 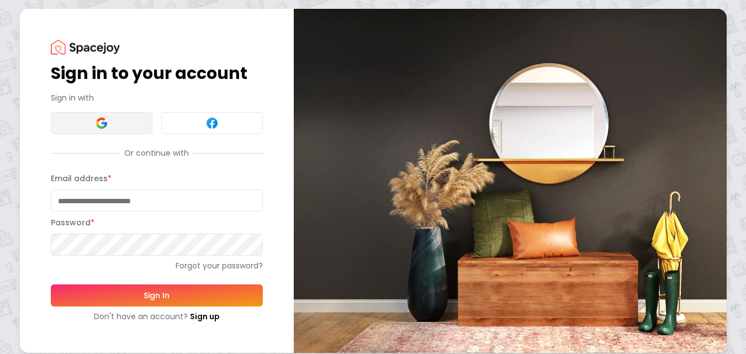 I want to click on a: Forgot your password?, so click(x=157, y=266).